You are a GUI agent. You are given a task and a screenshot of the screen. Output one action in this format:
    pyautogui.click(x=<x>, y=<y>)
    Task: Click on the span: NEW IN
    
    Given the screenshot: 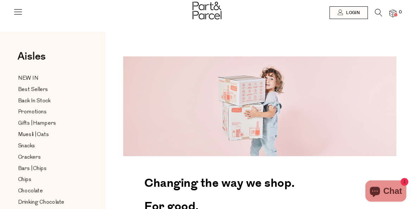 What is the action you would take?
    pyautogui.click(x=28, y=78)
    